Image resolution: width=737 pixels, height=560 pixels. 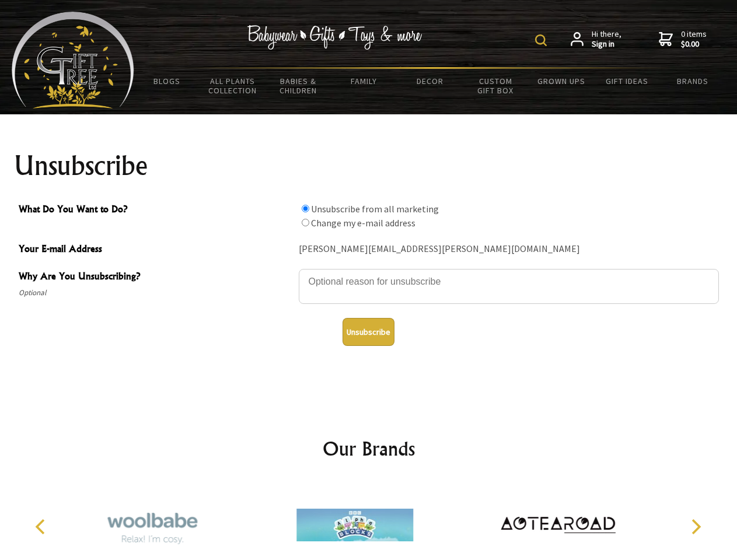 I want to click on a: Brands, so click(x=692, y=81).